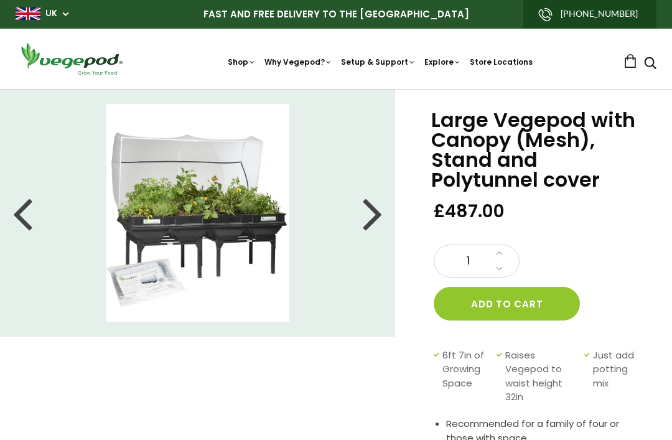 Image resolution: width=672 pixels, height=440 pixels. What do you see at coordinates (613, 376) in the screenshot?
I see `span: Just add potting mix` at bounding box center [613, 376].